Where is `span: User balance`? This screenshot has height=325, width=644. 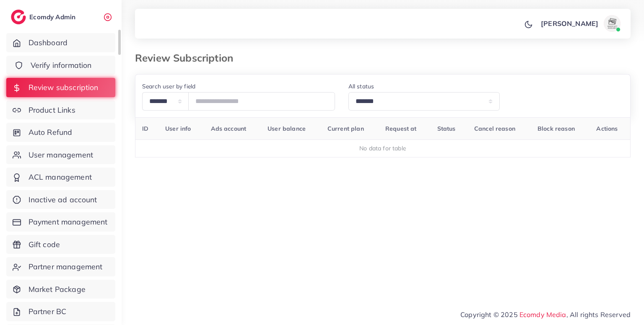
span: User balance is located at coordinates (286, 129).